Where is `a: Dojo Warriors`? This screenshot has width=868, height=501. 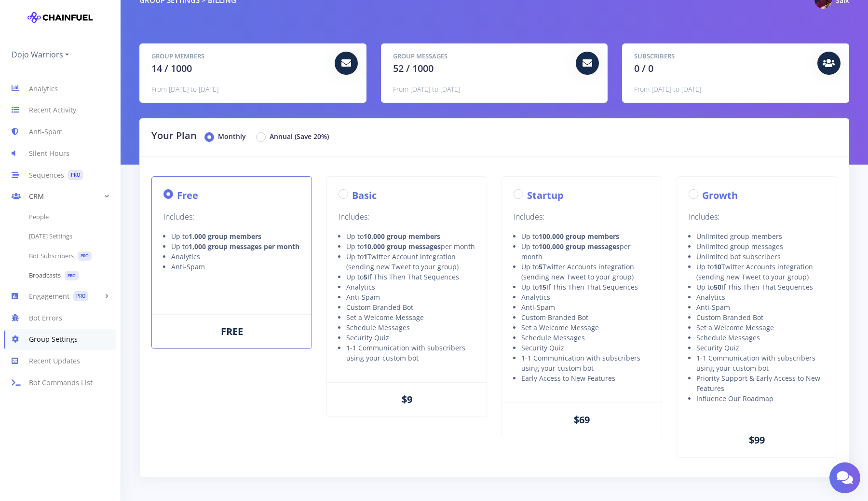
a: Dojo Warriors is located at coordinates (40, 54).